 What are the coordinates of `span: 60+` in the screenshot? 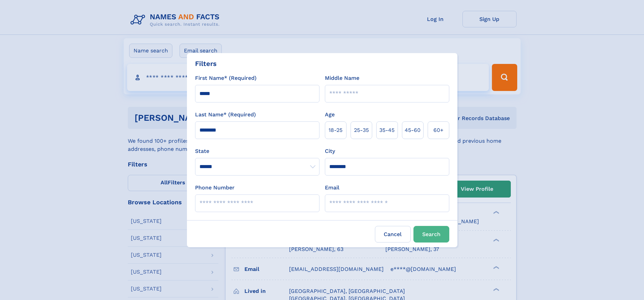 It's located at (439, 130).